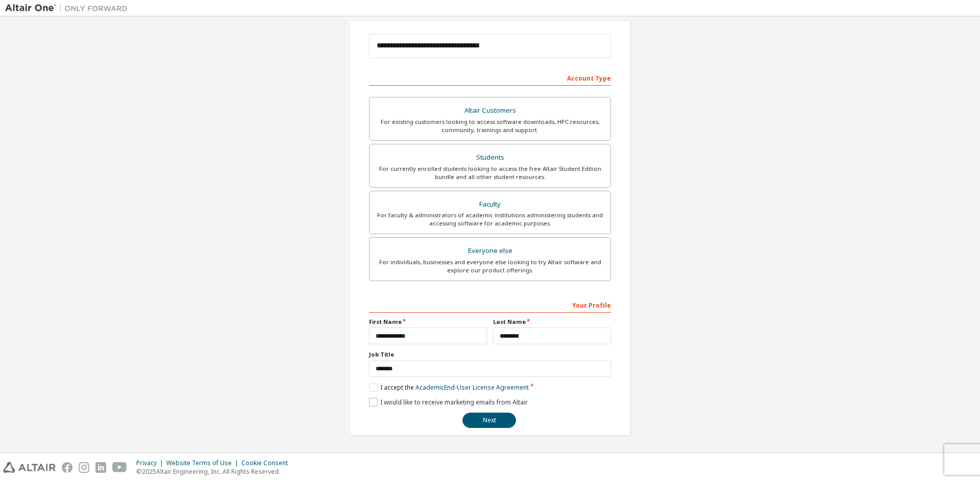 This screenshot has height=482, width=980. I want to click on div: Everyone else, so click(490, 251).